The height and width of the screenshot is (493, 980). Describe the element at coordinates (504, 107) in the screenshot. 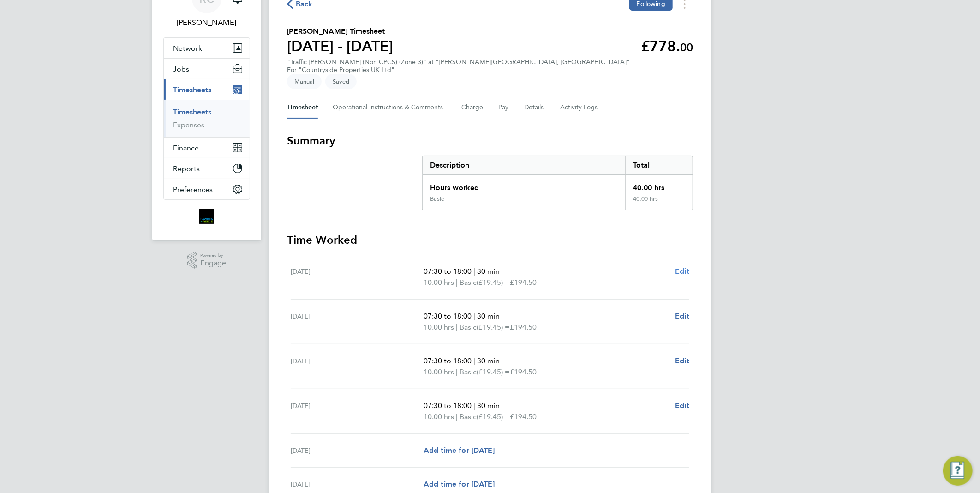

I see `button: Pay` at that location.